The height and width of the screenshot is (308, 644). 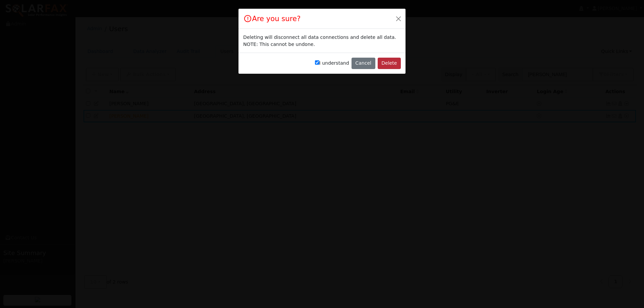 What do you see at coordinates (399, 19) in the screenshot?
I see `button: Close` at bounding box center [399, 19].